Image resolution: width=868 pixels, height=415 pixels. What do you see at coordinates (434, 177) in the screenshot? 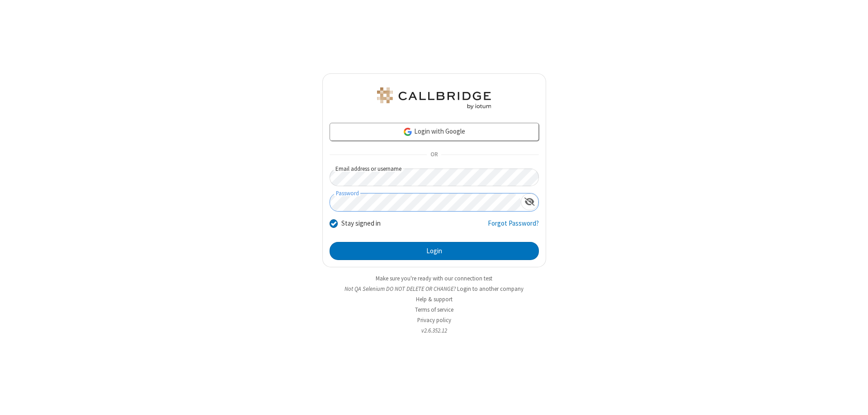
I see `input: Email address or username` at bounding box center [434, 177].